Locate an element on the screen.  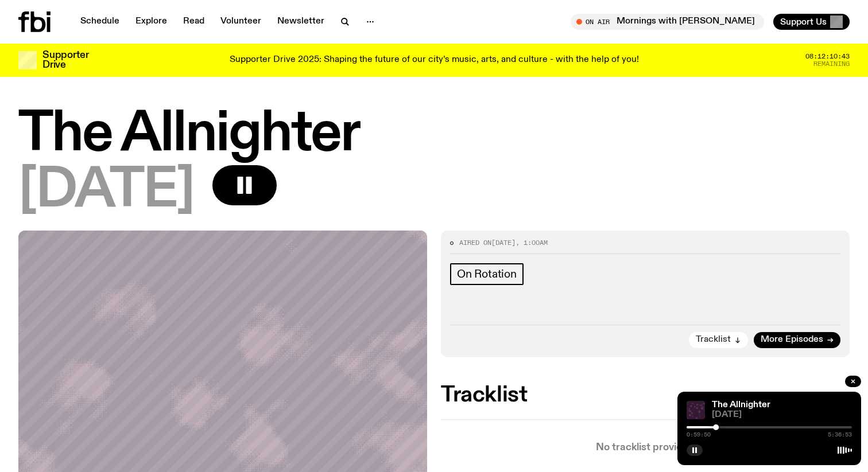
a: Volunteer is located at coordinates (241, 22).